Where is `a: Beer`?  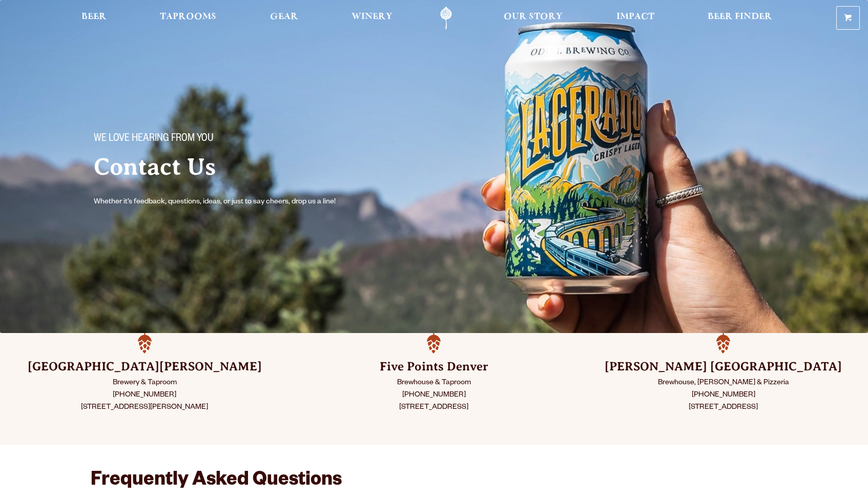
a: Beer is located at coordinates (93, 18).